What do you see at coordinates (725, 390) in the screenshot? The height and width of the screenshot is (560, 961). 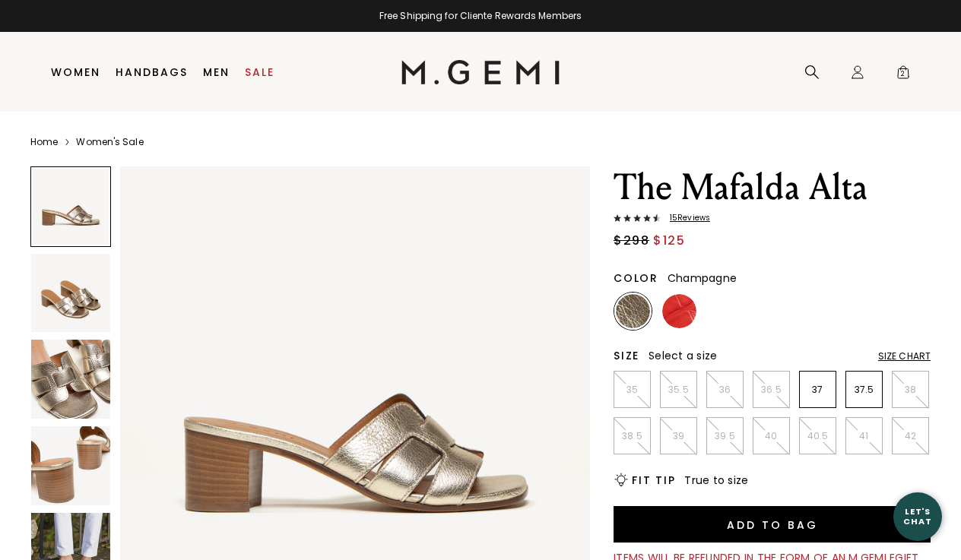 I see `p: 36` at bounding box center [725, 390].